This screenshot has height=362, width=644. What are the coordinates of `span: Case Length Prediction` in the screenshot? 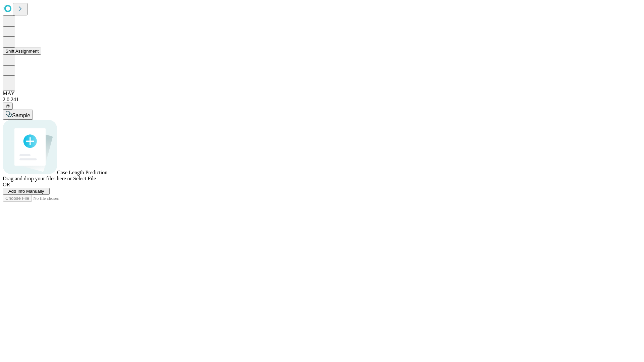 It's located at (82, 172).